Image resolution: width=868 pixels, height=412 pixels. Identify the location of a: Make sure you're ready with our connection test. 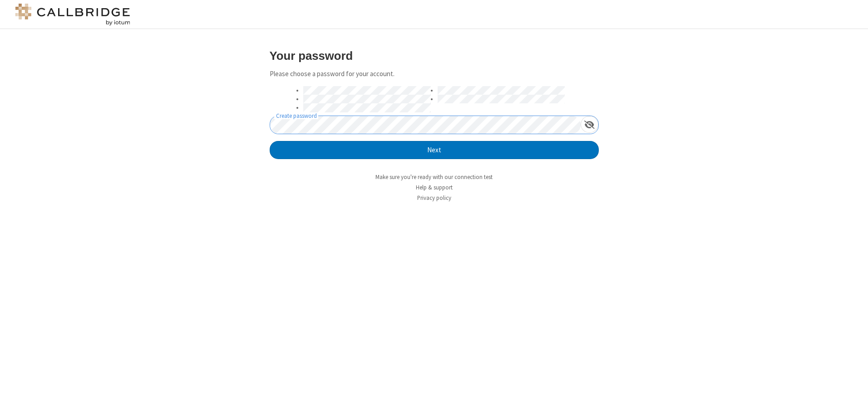
(434, 177).